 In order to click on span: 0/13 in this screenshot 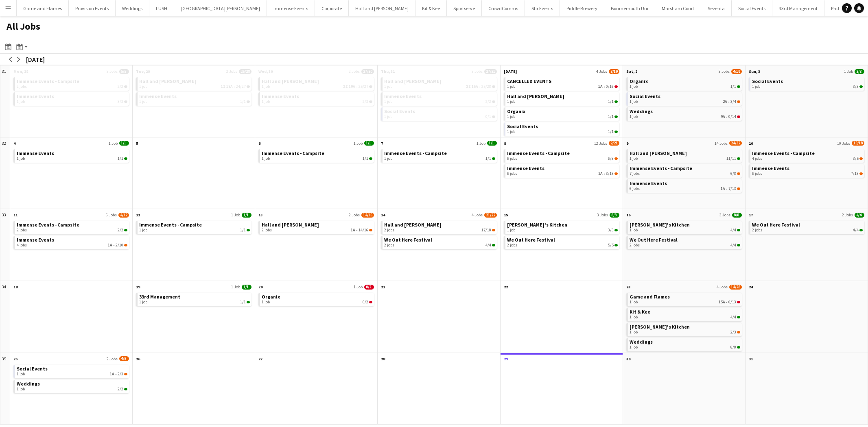, I will do `click(733, 302)`.